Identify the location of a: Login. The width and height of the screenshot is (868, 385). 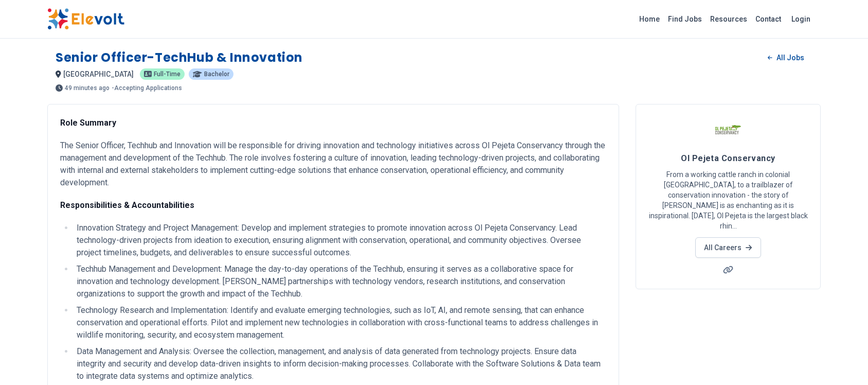
(801, 19).